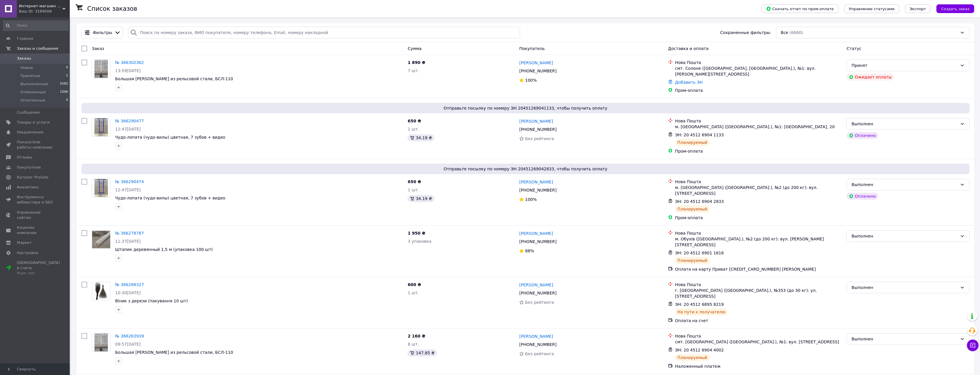 Image resolution: width=980 pixels, height=375 pixels. Describe the element at coordinates (102, 32) in the screenshot. I see `span: Фильтры` at that location.